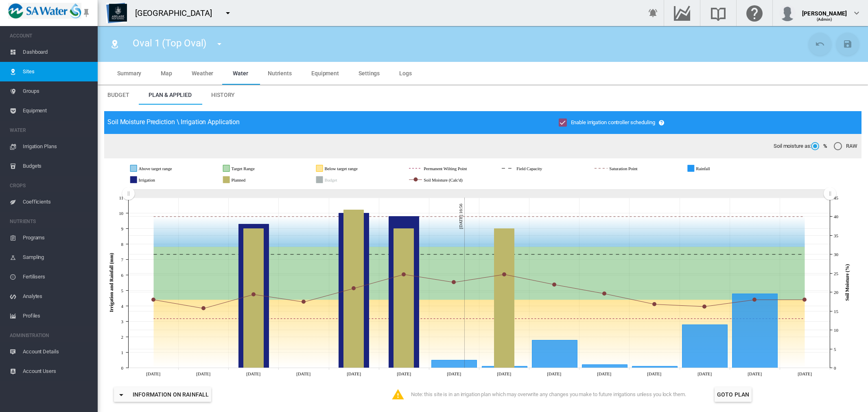 The image size is (868, 412). Describe the element at coordinates (456, 169) in the screenshot. I see `g: Permanent Wilting Point` at that location.